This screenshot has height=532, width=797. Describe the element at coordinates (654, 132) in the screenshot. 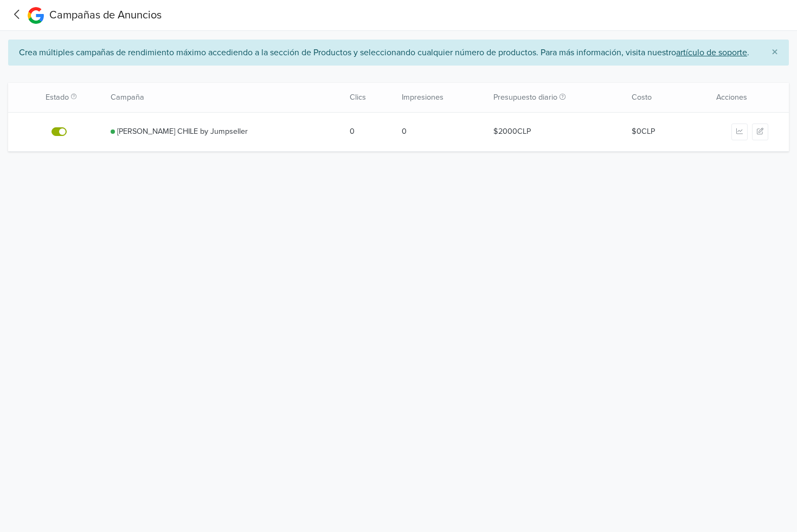

I see `a: $0CLP` at that location.